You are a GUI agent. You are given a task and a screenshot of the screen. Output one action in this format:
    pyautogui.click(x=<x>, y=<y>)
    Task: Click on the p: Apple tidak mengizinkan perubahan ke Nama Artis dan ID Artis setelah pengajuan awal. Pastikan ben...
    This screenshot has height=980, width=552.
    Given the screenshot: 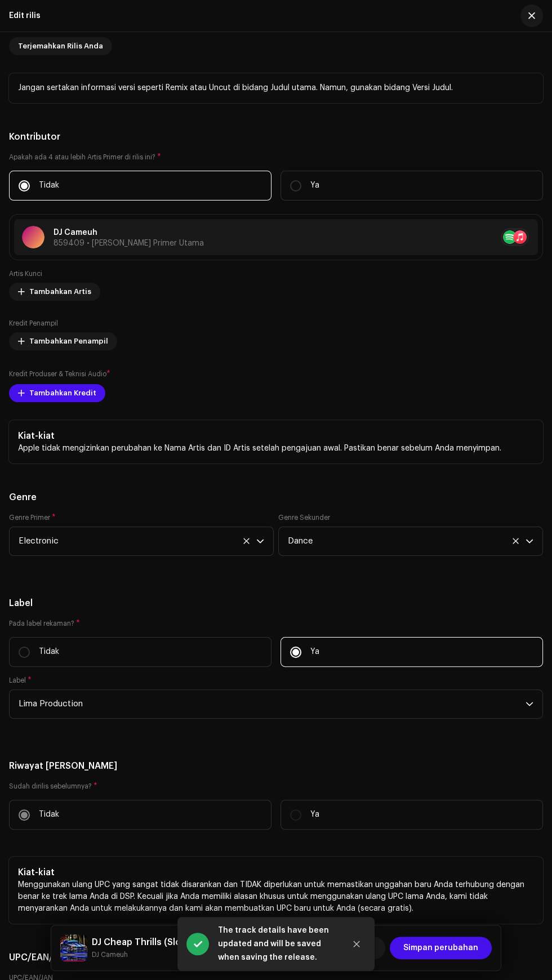 What is the action you would take?
    pyautogui.click(x=276, y=448)
    